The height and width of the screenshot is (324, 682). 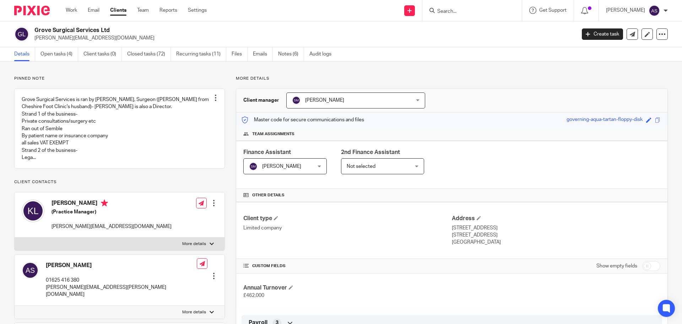 What do you see at coordinates (201, 54) in the screenshot?
I see `a: Recurring tasks (11)` at bounding box center [201, 54].